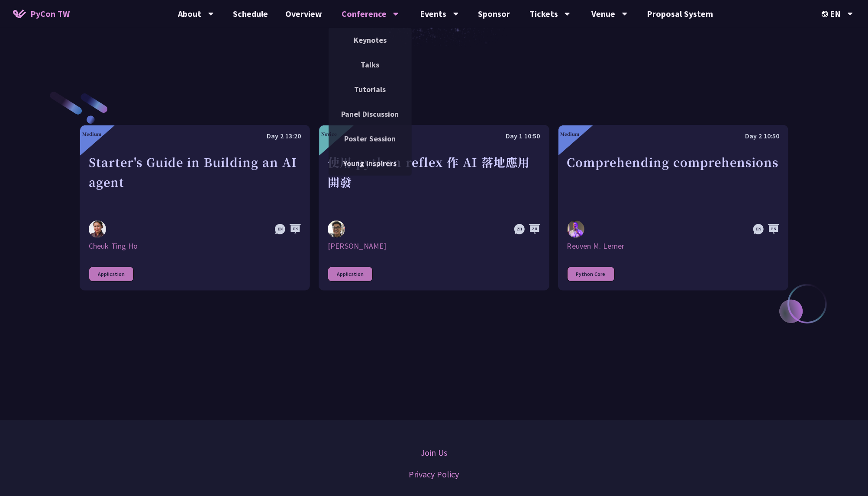 This screenshot has height=496, width=868. I want to click on a: Young Inspirers, so click(370, 163).